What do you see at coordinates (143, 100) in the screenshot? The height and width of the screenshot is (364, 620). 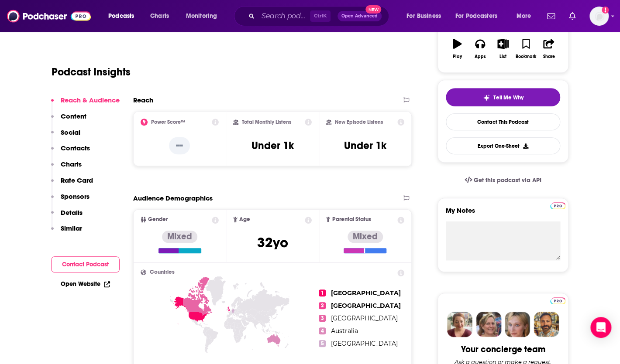 I see `h2: Reach` at bounding box center [143, 100].